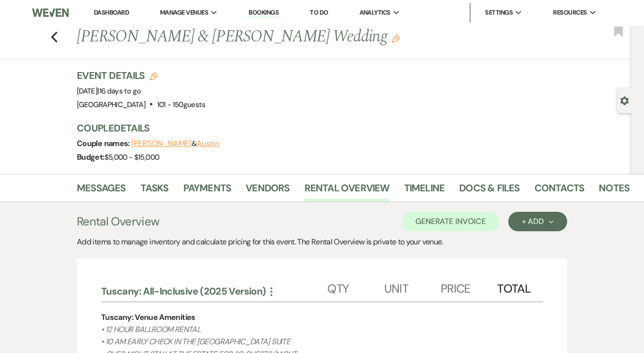 This screenshot has height=353, width=644. Describe the element at coordinates (318, 12) in the screenshot. I see `a: To Do` at that location.